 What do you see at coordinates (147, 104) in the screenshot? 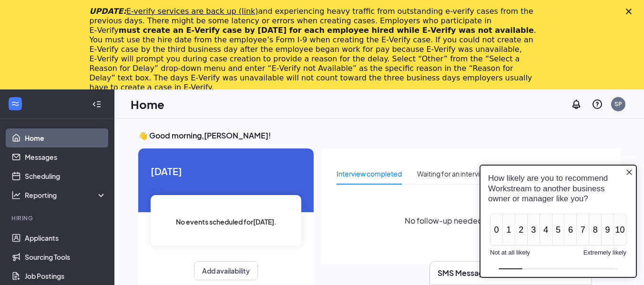
I see `h1: Home` at bounding box center [147, 104].